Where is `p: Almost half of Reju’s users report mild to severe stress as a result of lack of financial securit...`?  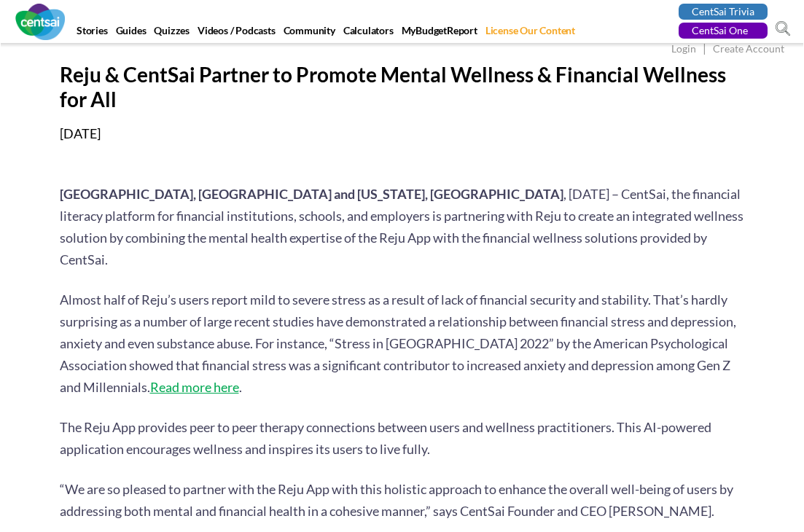 p: Almost half of Reju’s users report mild to severe stress as a result of lack of financial securit... is located at coordinates (402, 343).